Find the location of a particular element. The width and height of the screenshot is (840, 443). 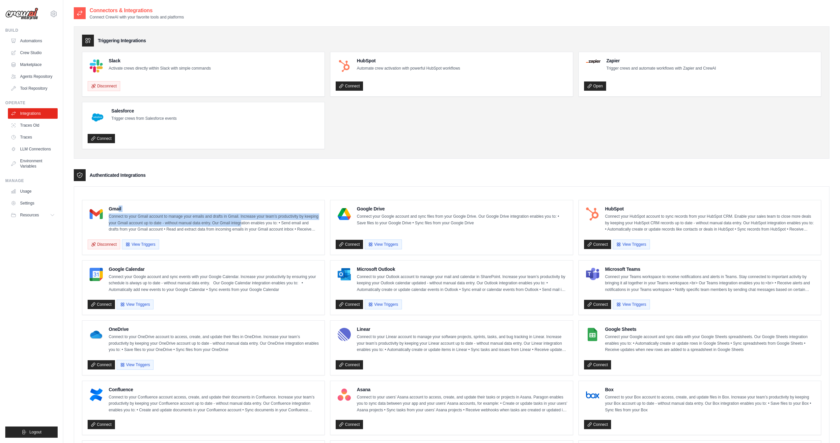

img: Google Drive Logo is located at coordinates (344, 214).